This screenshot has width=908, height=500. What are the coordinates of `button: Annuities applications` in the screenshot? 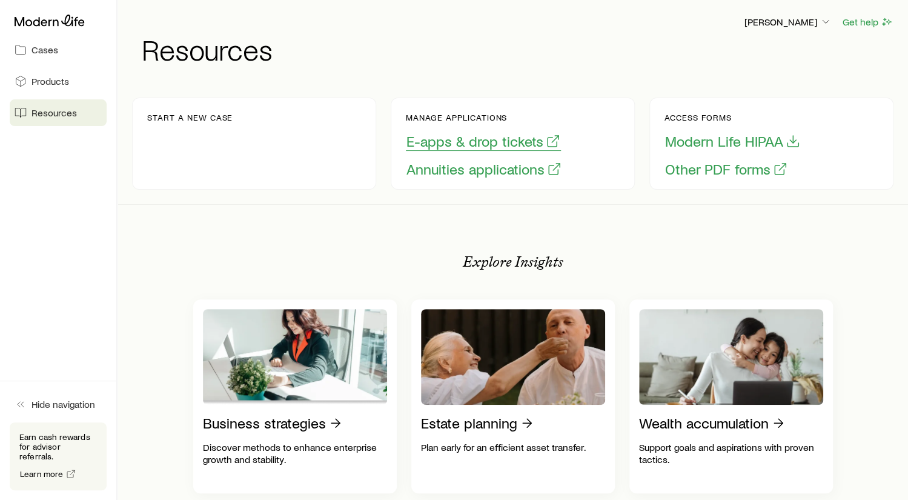 It's located at (484, 169).